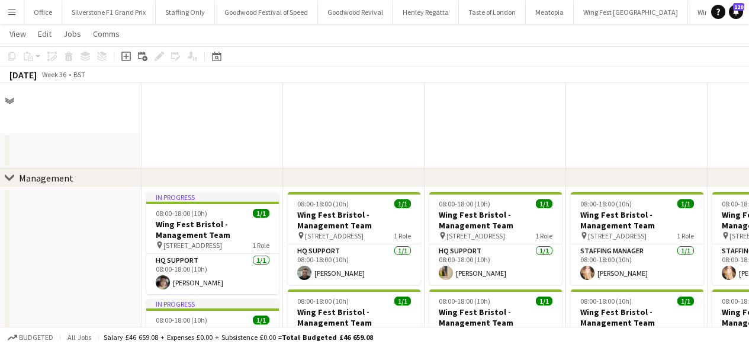 This screenshot has width=749, height=347. I want to click on span: Jobs, so click(72, 34).